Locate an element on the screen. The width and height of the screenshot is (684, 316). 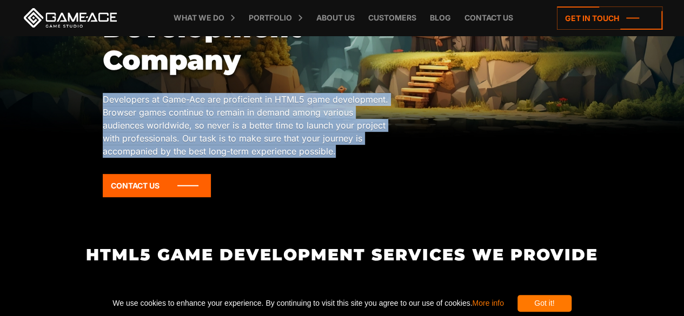
a: Get in touch is located at coordinates (609, 18).